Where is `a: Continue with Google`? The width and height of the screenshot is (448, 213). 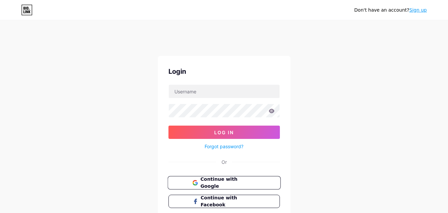 a: Continue with Google is located at coordinates (224, 183).